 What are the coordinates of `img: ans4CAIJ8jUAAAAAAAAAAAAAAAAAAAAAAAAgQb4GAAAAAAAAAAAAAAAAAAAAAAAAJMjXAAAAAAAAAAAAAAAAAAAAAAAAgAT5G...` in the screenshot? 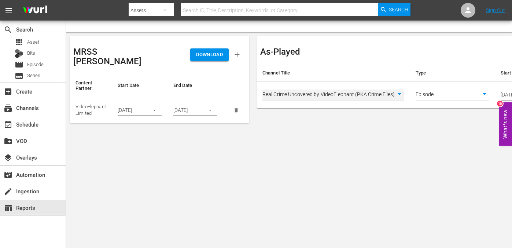 It's located at (35, 10).